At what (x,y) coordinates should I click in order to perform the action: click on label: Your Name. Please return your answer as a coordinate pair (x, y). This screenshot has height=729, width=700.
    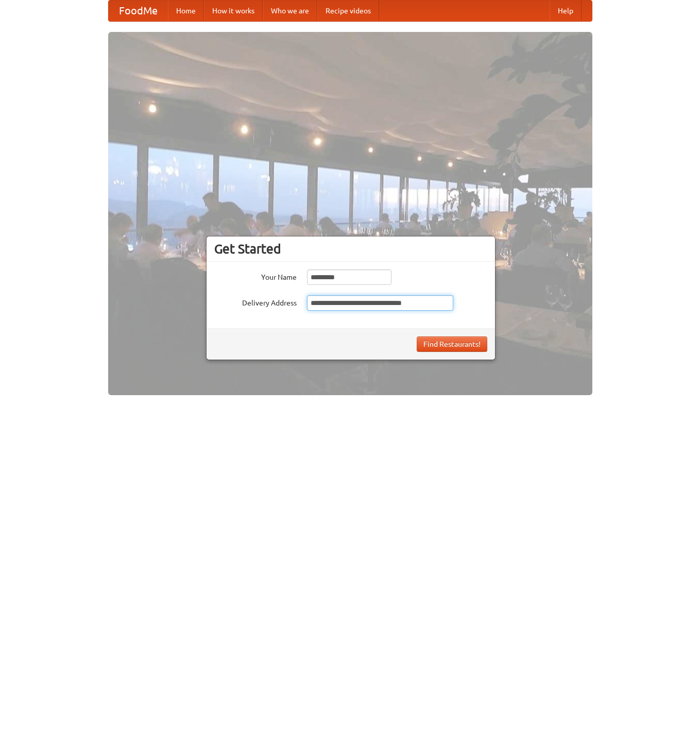
    Looking at the image, I should click on (255, 275).